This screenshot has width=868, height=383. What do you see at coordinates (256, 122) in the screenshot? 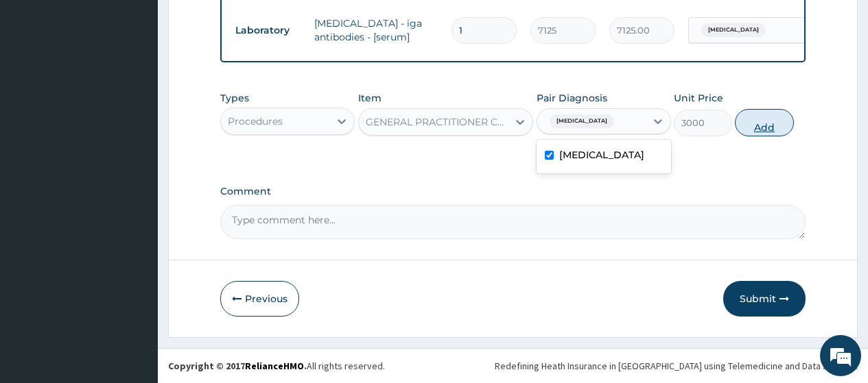
I see `div: Procedures` at bounding box center [256, 122].